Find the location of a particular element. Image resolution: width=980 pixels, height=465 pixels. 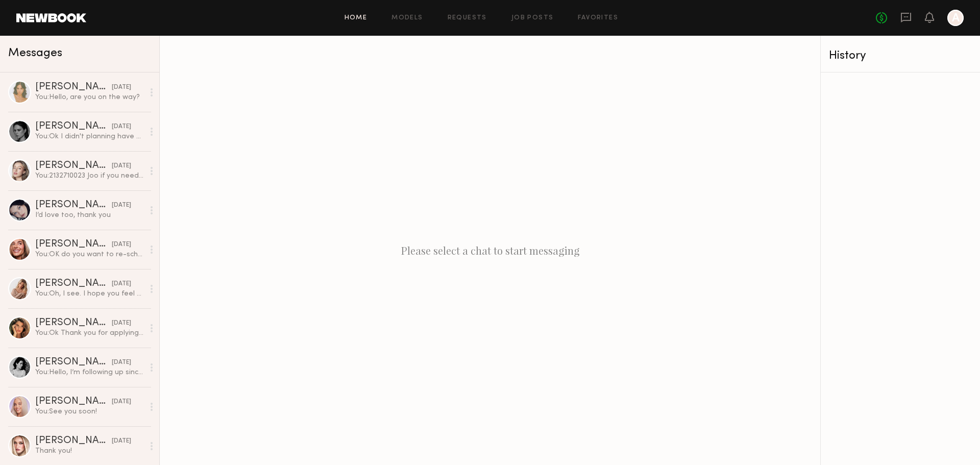

span: Messages is located at coordinates (35, 53).